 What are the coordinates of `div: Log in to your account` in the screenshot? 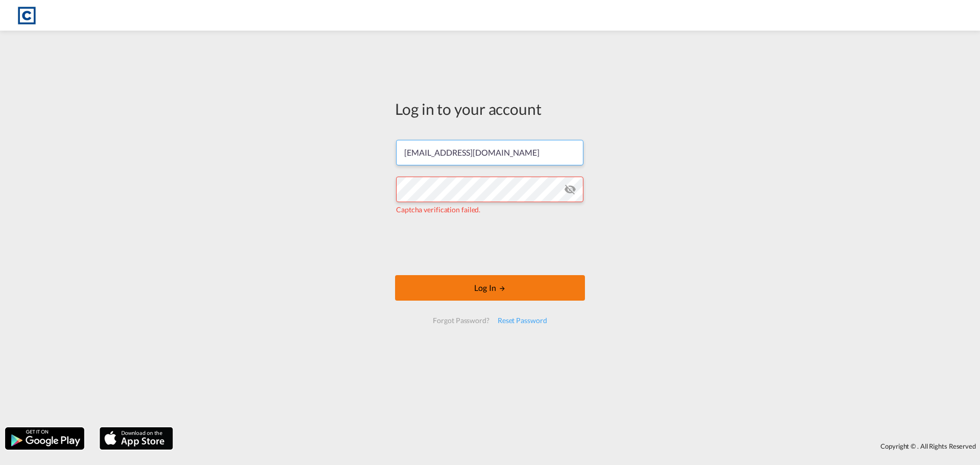 It's located at (490, 109).